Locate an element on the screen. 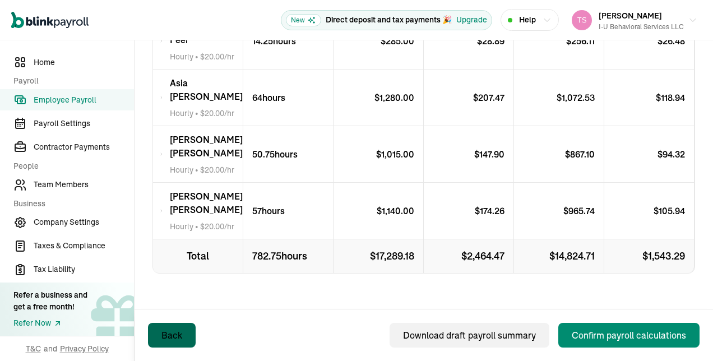 This screenshot has height=361, width=713. span: Team Members is located at coordinates (84, 185).